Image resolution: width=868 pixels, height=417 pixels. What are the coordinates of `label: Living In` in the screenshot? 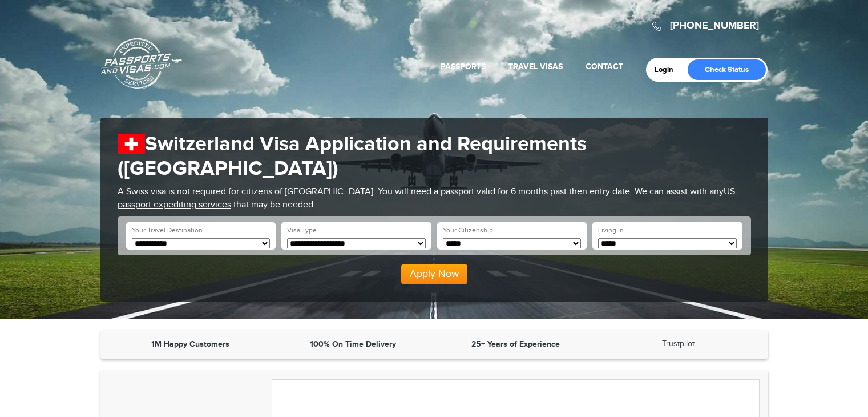 It's located at (611, 230).